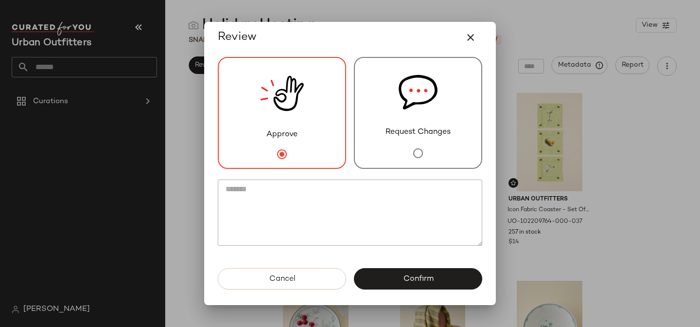 The width and height of the screenshot is (700, 327). Describe the element at coordinates (281, 279) in the screenshot. I see `span: Cancel` at that location.